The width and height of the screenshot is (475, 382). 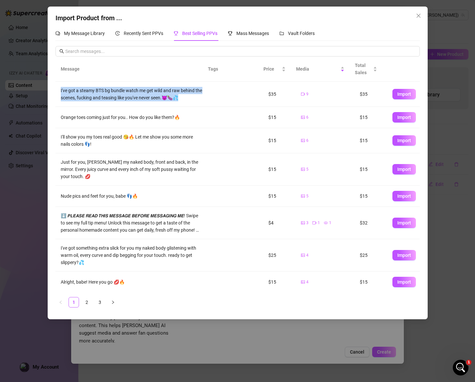 I want to click on th: Price, so click(x=275, y=69).